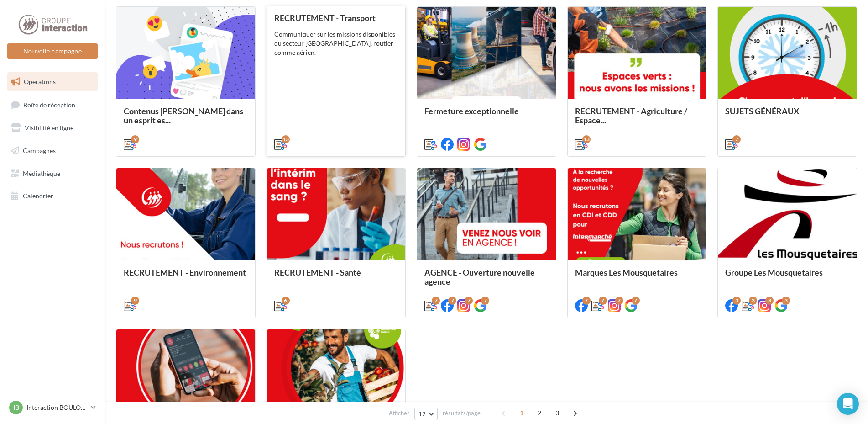 The height and width of the screenshot is (424, 868). What do you see at coordinates (325, 18) in the screenshot?
I see `span: RECRUTEMENT - Transport` at bounding box center [325, 18].